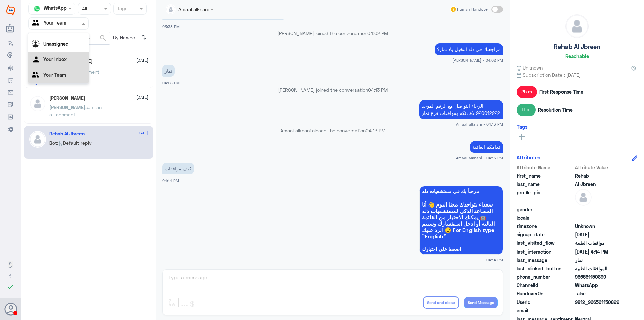 This screenshot has width=644, height=320. Describe the element at coordinates (11, 309) in the screenshot. I see `button: Avatar` at that location.